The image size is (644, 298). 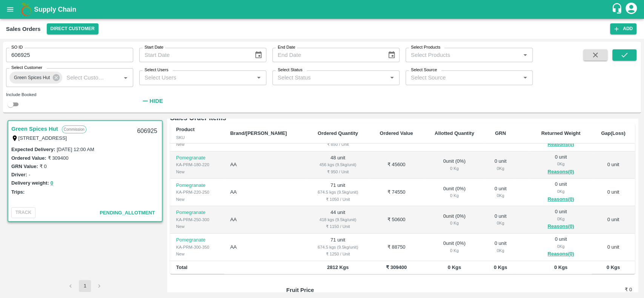 What do you see at coordinates (10, 10) in the screenshot?
I see `button: open drawer` at bounding box center [10, 10].